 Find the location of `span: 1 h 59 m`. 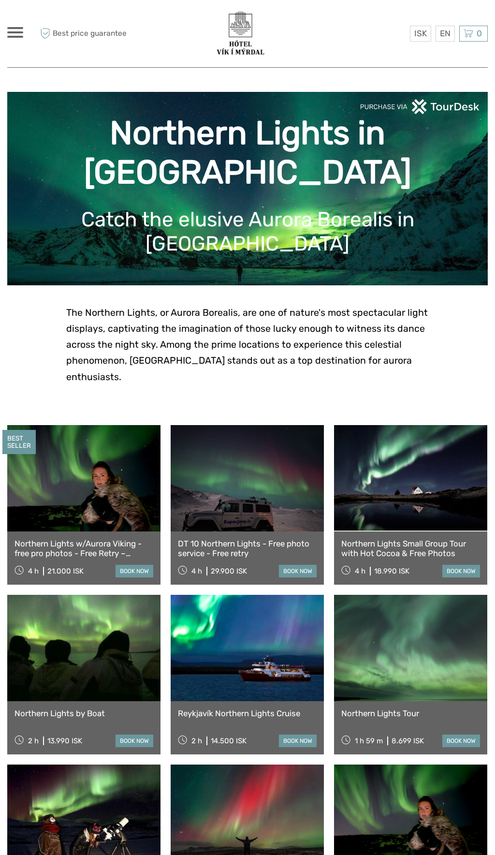

span: 1 h 59 m is located at coordinates (369, 741).